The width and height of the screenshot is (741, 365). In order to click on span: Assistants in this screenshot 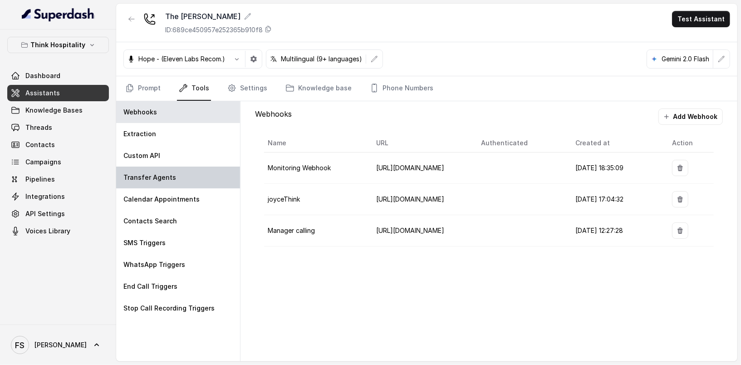, I will do `click(43, 93)`.